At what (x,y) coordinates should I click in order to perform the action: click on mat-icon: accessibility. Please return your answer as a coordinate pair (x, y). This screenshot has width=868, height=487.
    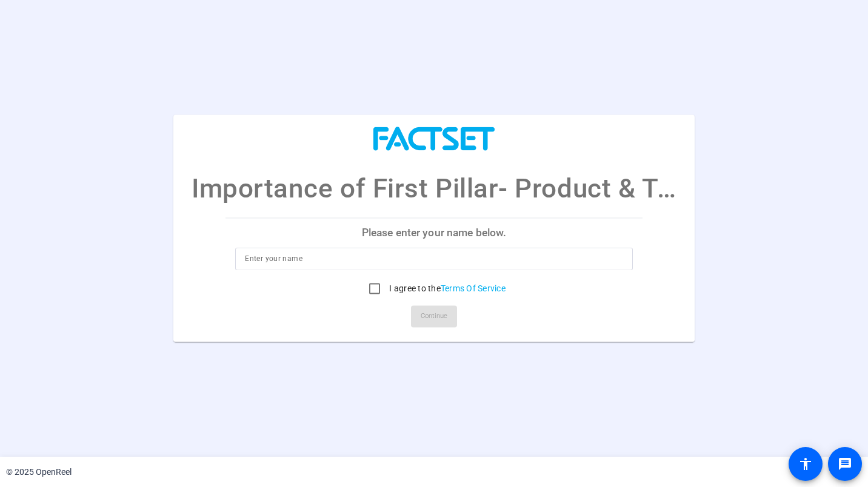
    Looking at the image, I should click on (805, 464).